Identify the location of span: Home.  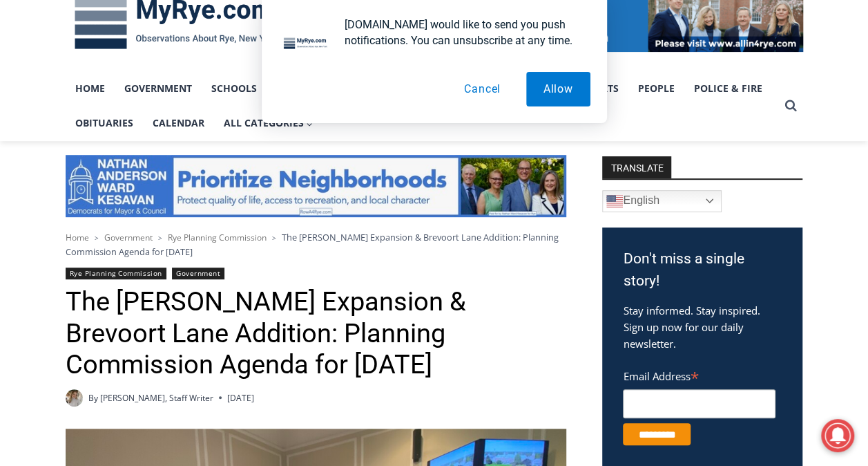
(77, 237).